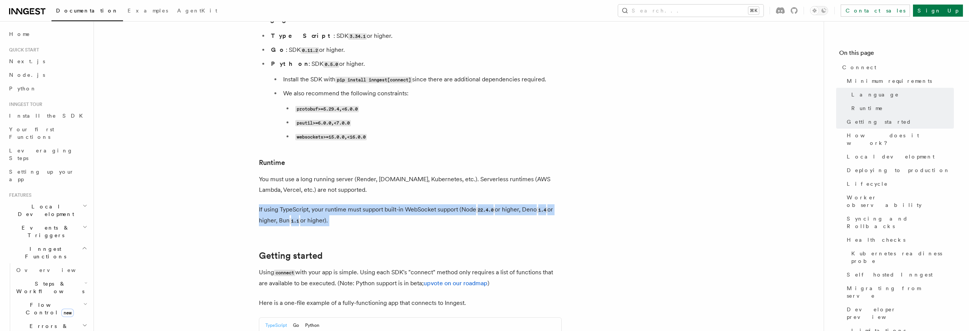  Describe the element at coordinates (47, 75) in the screenshot. I see `a: Node.js` at that location.